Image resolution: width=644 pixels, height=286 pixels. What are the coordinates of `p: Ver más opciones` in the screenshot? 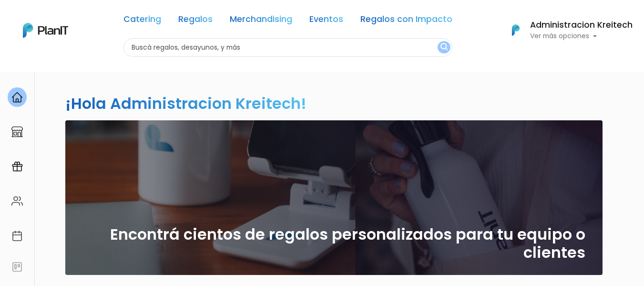 It's located at (581, 37).